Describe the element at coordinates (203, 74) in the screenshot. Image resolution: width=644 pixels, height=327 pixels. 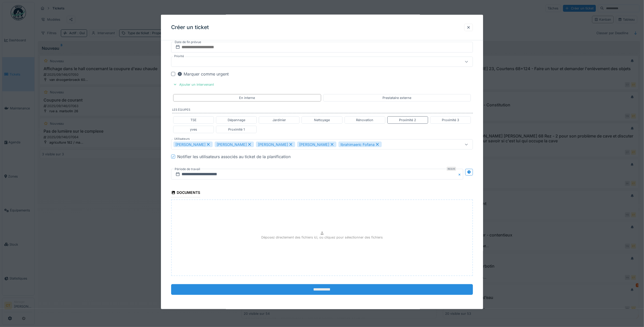
I see `div: Marquer comme urgent` at that location.